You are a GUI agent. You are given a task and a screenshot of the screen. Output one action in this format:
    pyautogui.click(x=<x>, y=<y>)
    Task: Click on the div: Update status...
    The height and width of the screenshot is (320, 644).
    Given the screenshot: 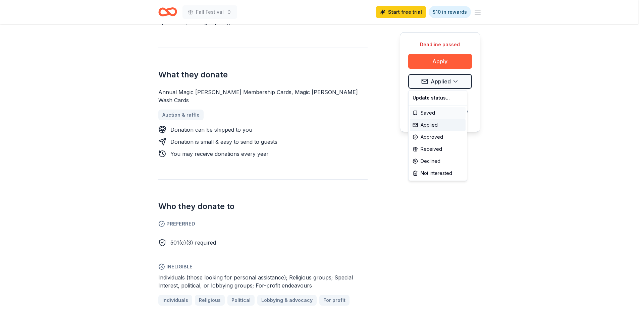 What is the action you would take?
    pyautogui.click(x=438, y=98)
    